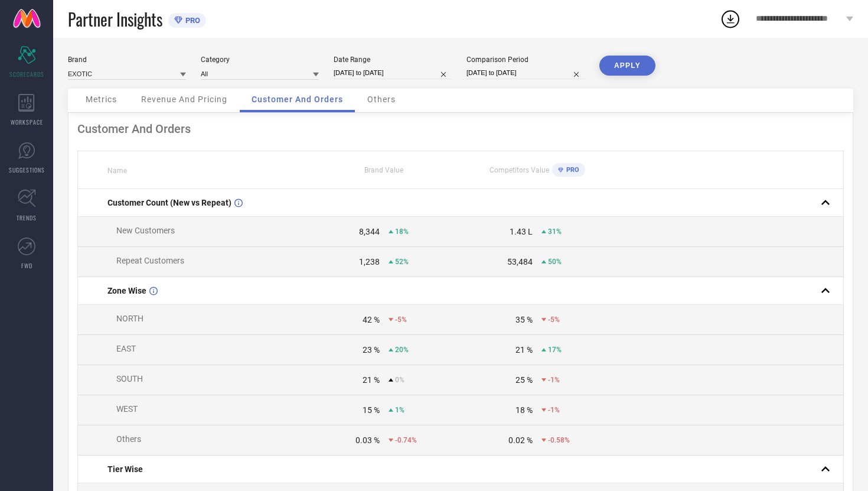  What do you see at coordinates (384, 170) in the screenshot?
I see `span: Brand Value` at bounding box center [384, 170].